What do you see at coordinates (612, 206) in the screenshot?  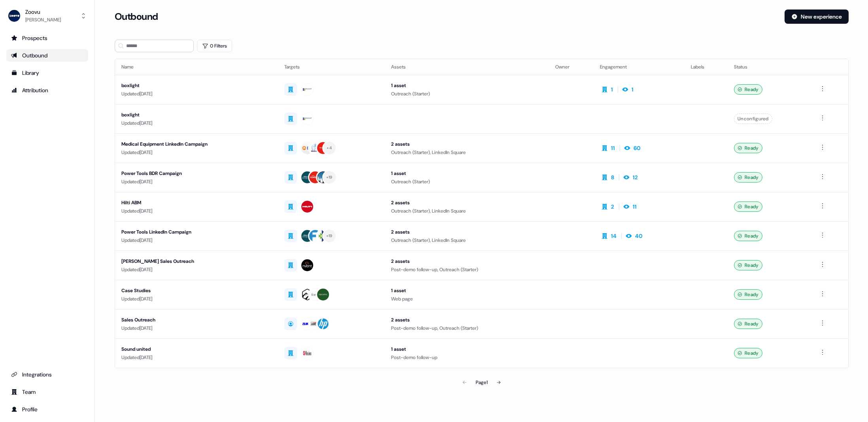 I see `div: 2` at bounding box center [612, 206].